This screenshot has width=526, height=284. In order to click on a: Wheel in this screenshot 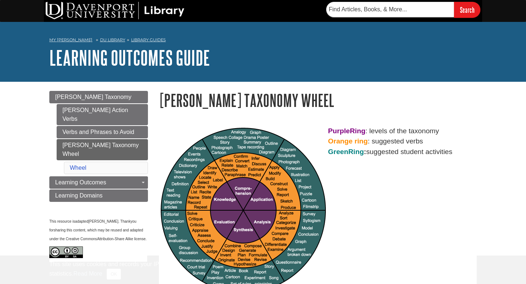, I will do `click(78, 168)`.